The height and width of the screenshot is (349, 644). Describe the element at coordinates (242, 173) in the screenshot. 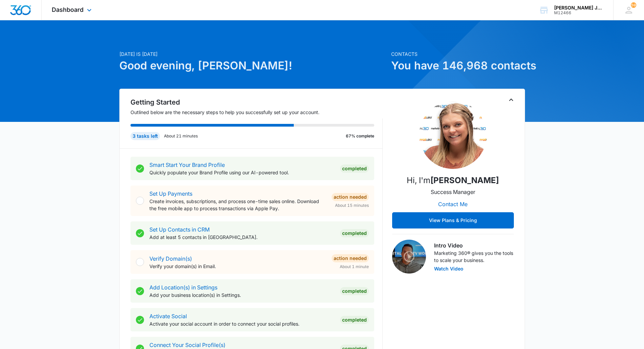

I see `p: Quickly populate your Brand Profile using our AI-powered tool.` at that location.